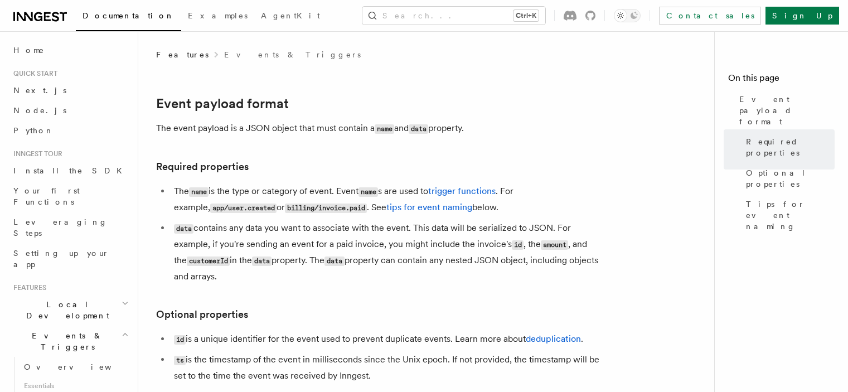 Image resolution: width=848 pixels, height=392 pixels. What do you see at coordinates (65, 310) in the screenshot?
I see `span: Local Development` at bounding box center [65, 310].